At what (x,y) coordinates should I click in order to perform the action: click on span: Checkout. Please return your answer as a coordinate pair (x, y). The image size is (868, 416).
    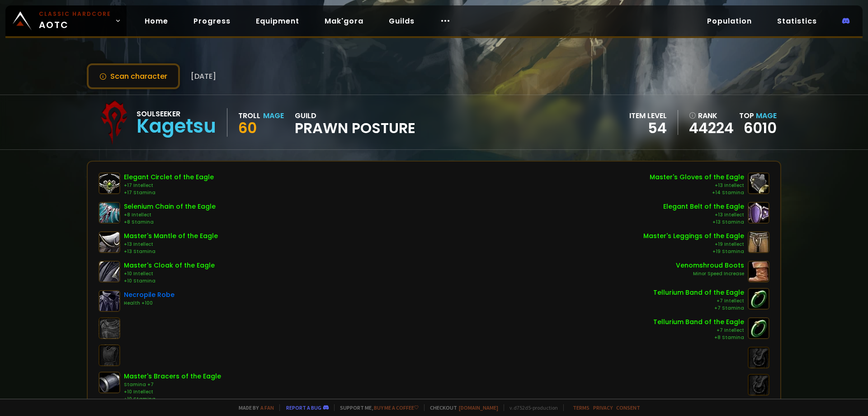
    Looking at the image, I should click on (461, 407).